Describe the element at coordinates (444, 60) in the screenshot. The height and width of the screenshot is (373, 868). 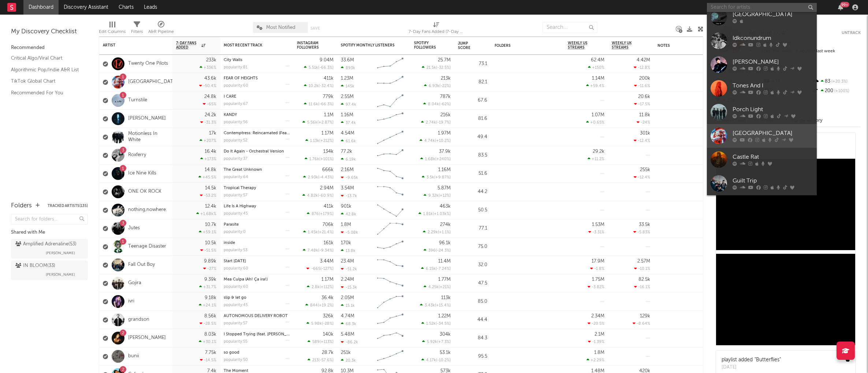
I see `div: 25.7M` at that location.